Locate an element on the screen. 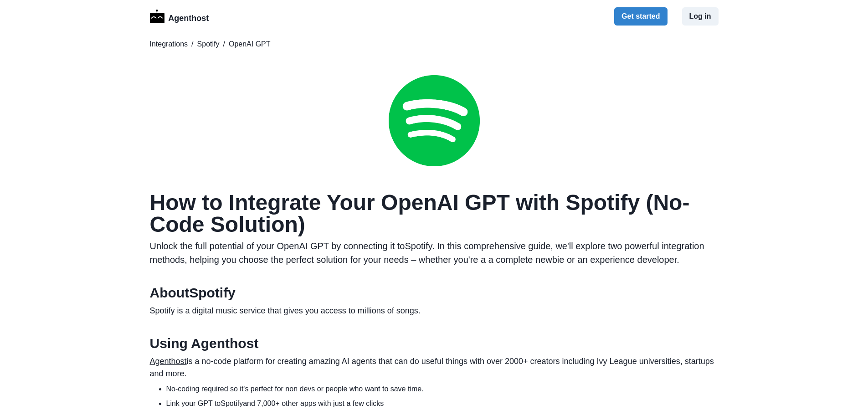 Image resolution: width=868 pixels, height=415 pixels. p: Agenthost is located at coordinates (188, 17).